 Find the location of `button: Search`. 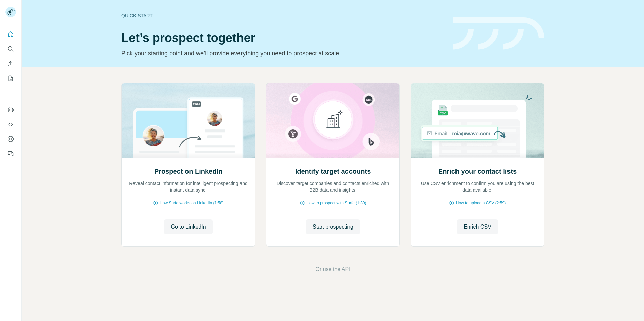

button: Search is located at coordinates (10, 49).